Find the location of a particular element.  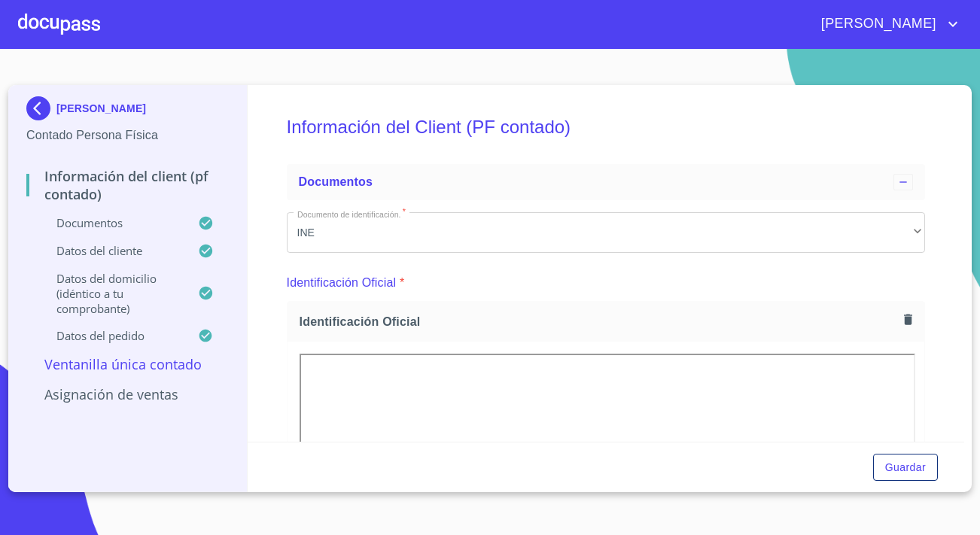

button: Guardar is located at coordinates (905, 467).